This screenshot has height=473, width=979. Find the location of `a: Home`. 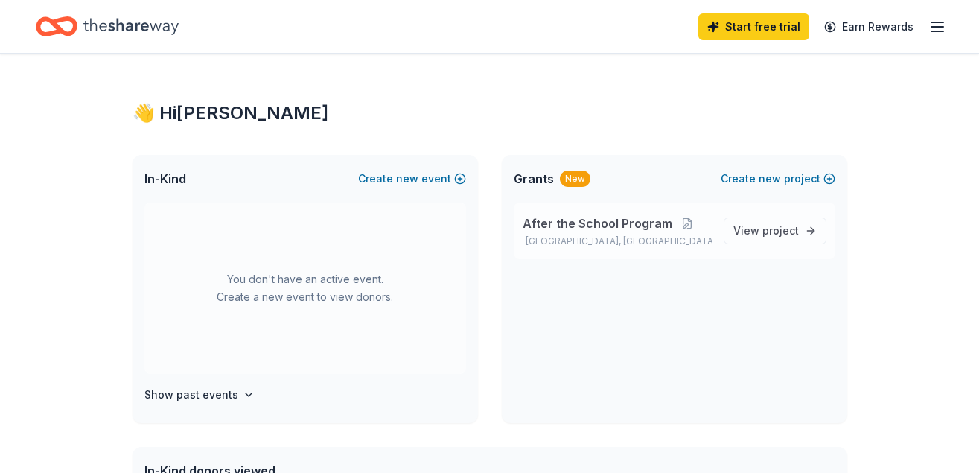

a: Home is located at coordinates (107, 26).